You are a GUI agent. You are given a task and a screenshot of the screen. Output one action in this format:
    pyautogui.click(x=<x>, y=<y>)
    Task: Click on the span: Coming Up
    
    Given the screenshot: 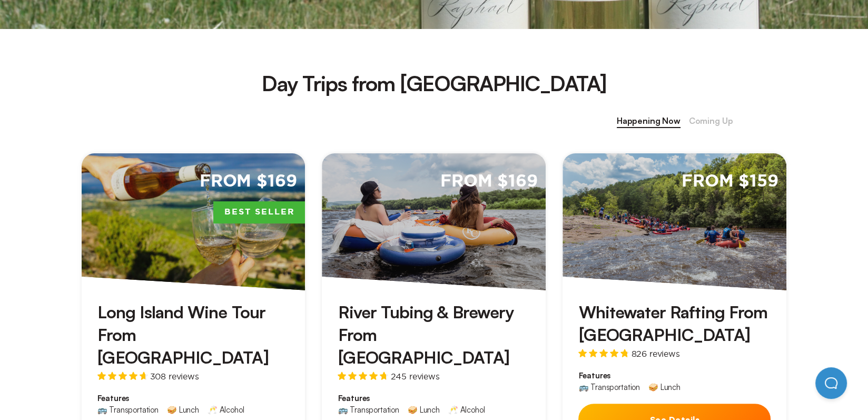 What is the action you would take?
    pyautogui.click(x=711, y=121)
    